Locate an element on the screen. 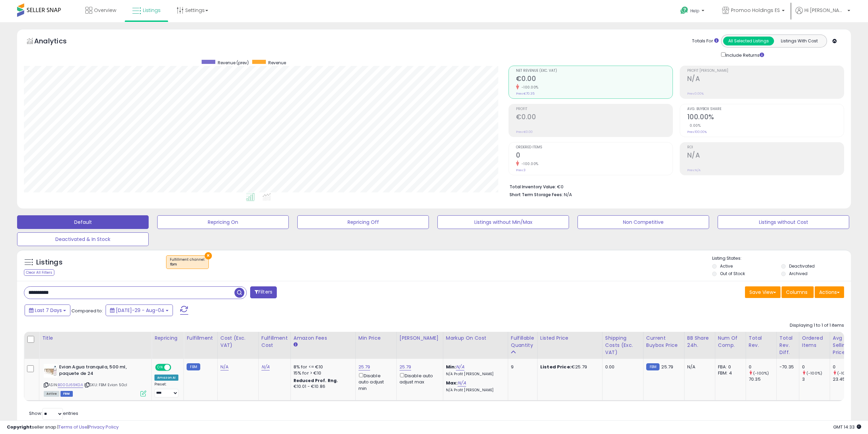  span: Listings is located at coordinates (152, 10).